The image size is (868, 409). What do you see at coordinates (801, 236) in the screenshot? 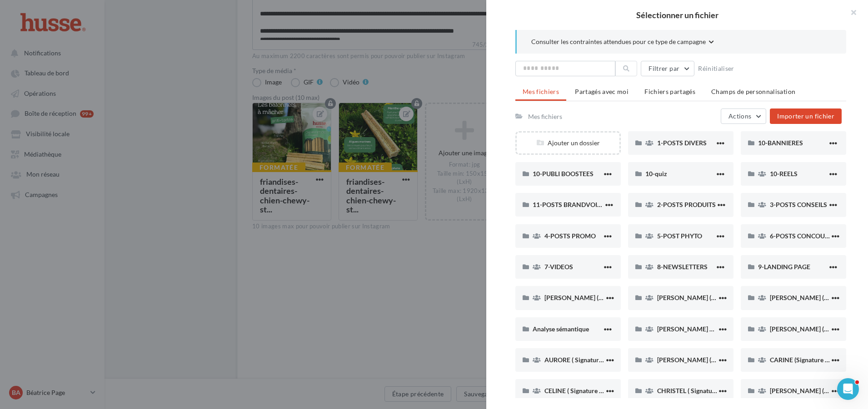
I see `span: 6-POSTS CONCOURS` at bounding box center [801, 236].